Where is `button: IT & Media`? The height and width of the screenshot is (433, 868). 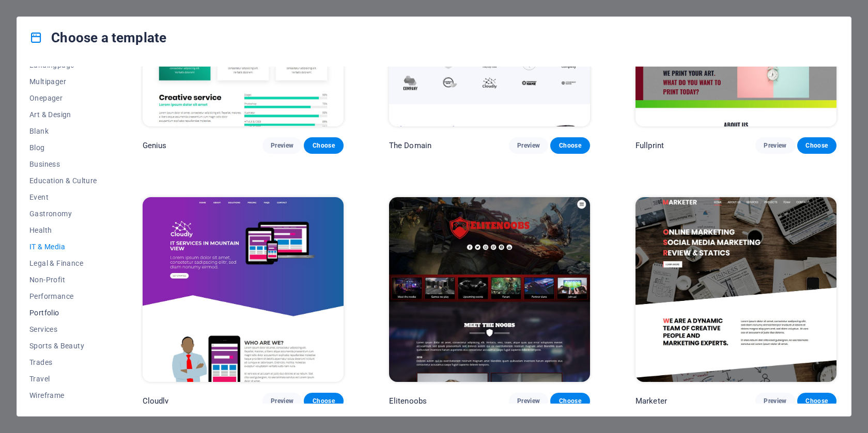
button: IT & Media is located at coordinates (63, 247).